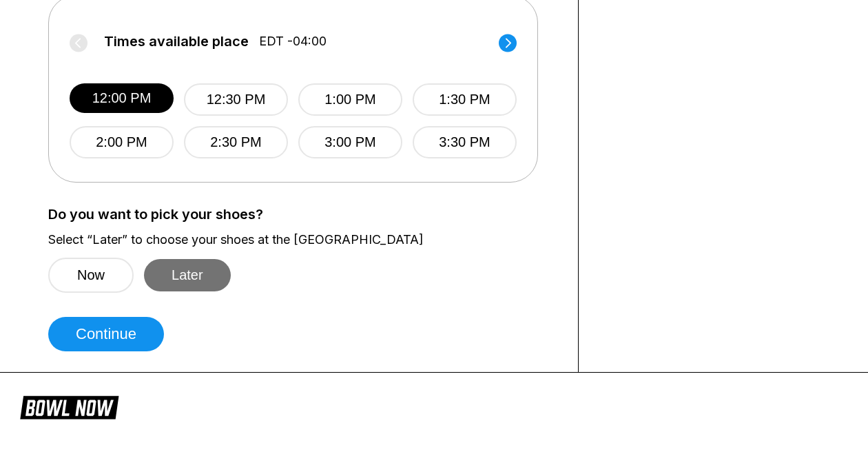 Image resolution: width=868 pixels, height=454 pixels. I want to click on button: Later, so click(187, 275).